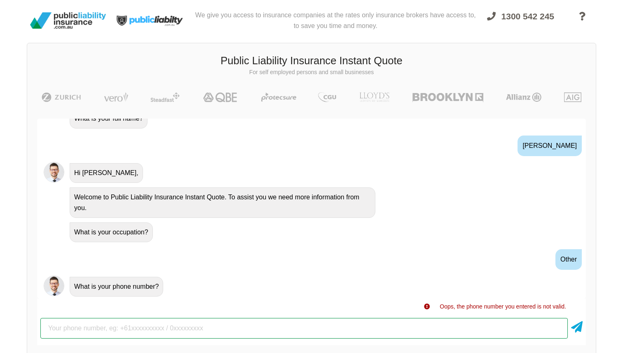  What do you see at coordinates (375, 97) in the screenshot?
I see `img: LLOYD's | Public Liability Insurance` at bounding box center [375, 97].